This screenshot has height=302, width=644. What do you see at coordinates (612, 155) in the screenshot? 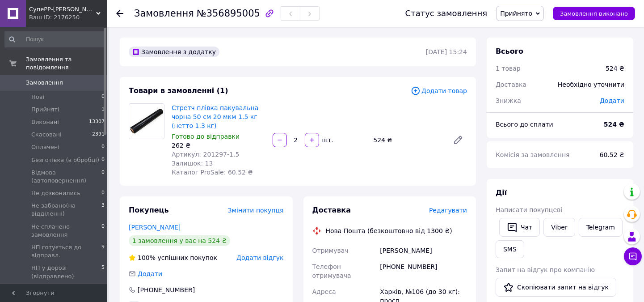
I see `span: 60.52 ₴` at bounding box center [612, 155].